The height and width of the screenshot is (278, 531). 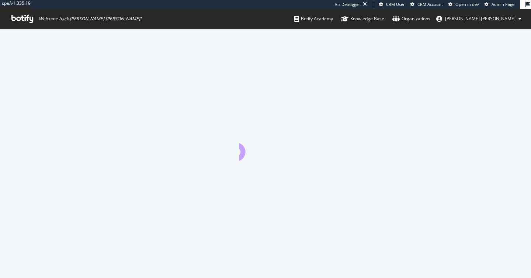 I want to click on a: Botify Academy, so click(x=314, y=19).